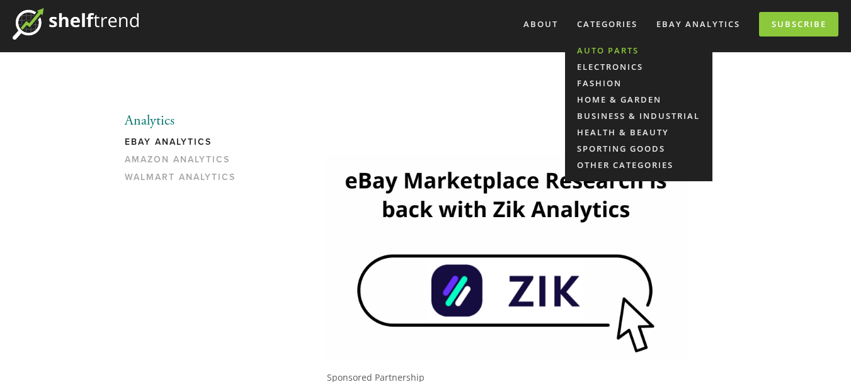  I want to click on a: Amazon Analytics, so click(184, 163).